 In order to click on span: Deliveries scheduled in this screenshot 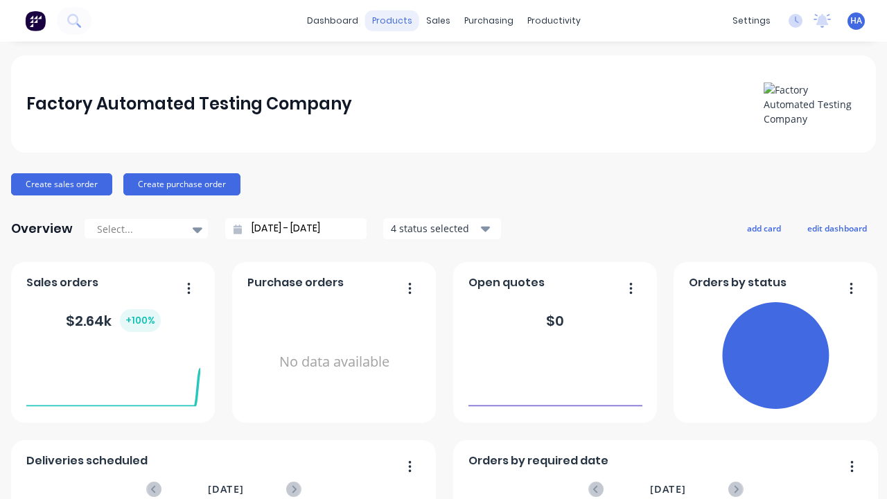, I will do `click(87, 461)`.